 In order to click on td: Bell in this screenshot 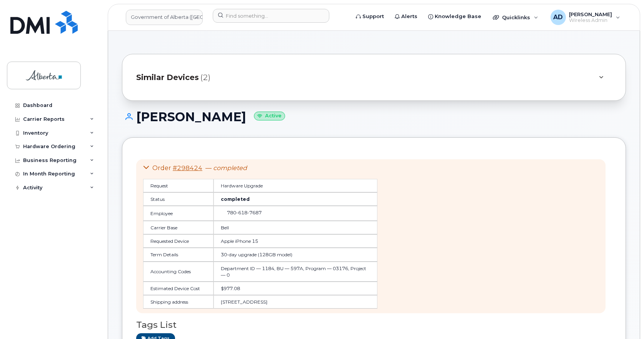, I will do `click(296, 227)`.